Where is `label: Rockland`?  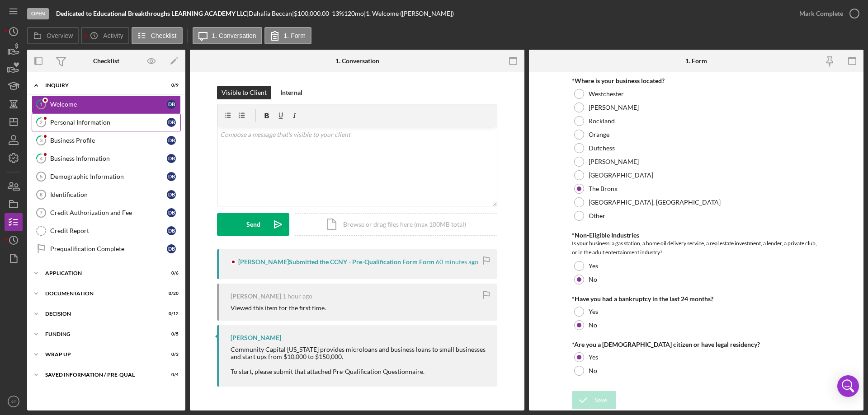
label: Rockland is located at coordinates (602, 121).